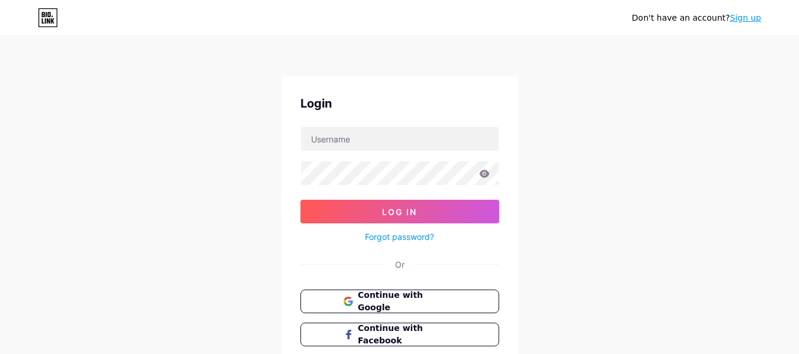 This screenshot has width=799, height=354. What do you see at coordinates (406, 302) in the screenshot?
I see `span: Continue with Google` at bounding box center [406, 302].